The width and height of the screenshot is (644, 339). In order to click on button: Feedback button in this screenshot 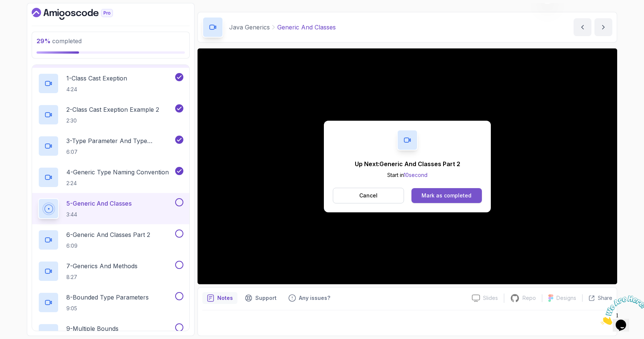, I will do `click(309, 298)`.